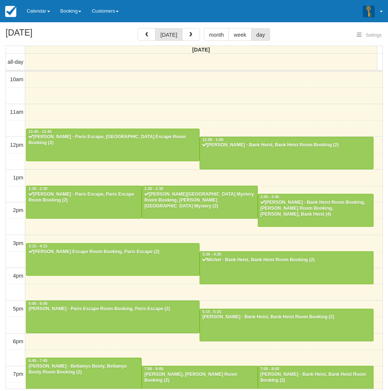 This screenshot has width=388, height=391. I want to click on span: 1pm, so click(18, 178).